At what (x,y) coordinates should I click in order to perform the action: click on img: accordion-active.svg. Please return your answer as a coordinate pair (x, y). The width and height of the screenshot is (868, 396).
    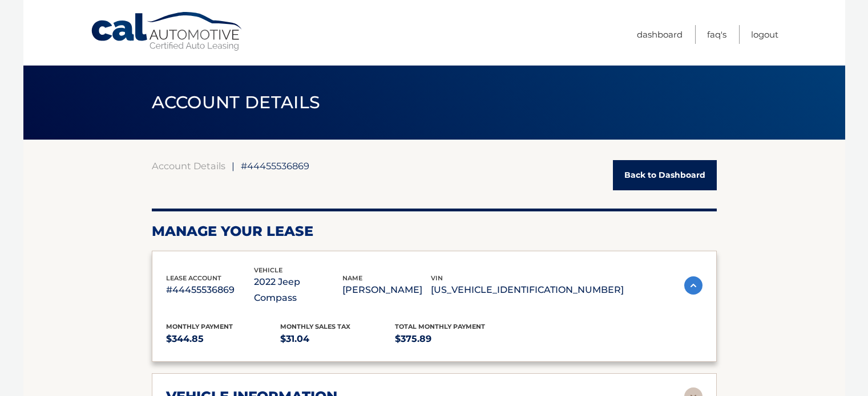
    Looking at the image, I should click on (693, 285).